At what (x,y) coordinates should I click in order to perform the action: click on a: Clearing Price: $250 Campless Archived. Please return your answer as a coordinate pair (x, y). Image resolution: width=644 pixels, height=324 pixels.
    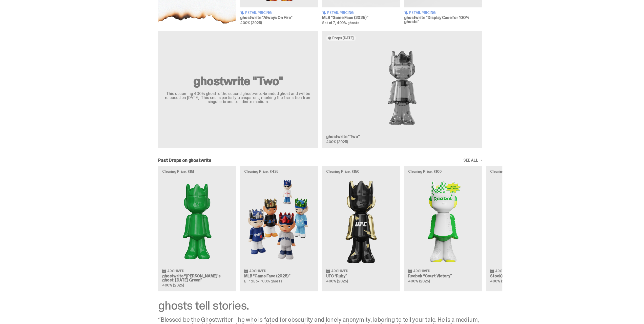
    Looking at the image, I should click on (525, 228).